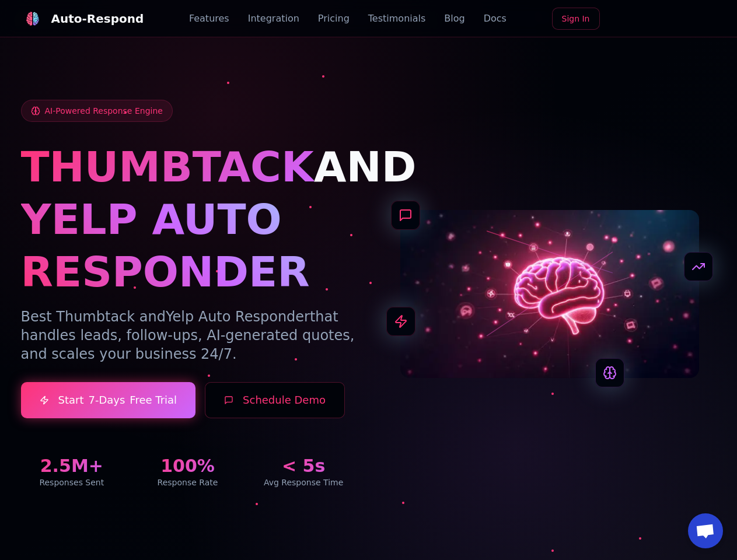 The height and width of the screenshot is (560, 737). I want to click on div: Responses Sent, so click(72, 482).